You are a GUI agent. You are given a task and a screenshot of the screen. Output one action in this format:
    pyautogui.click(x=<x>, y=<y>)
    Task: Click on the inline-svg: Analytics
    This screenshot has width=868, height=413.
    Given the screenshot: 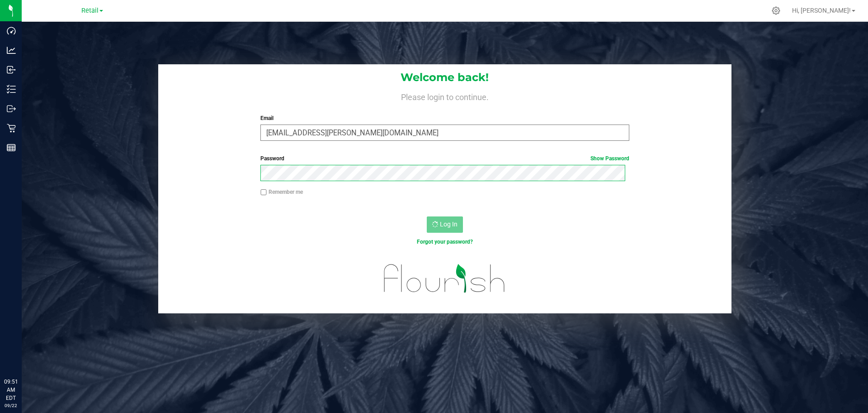 What is the action you would take?
    pyautogui.click(x=11, y=50)
    